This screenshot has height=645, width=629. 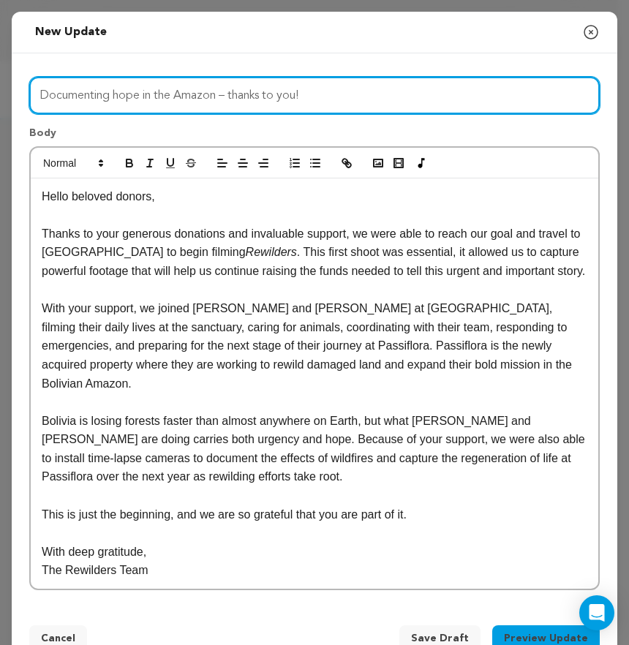 I want to click on p: Body, so click(x=315, y=136).